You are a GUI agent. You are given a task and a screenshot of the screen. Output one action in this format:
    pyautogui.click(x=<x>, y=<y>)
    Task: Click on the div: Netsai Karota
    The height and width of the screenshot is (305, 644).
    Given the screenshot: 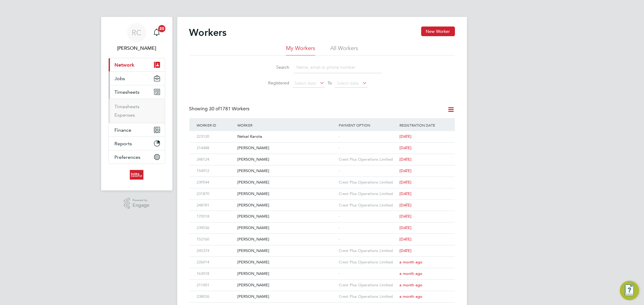 What is the action you would take?
    pyautogui.click(x=287, y=137)
    